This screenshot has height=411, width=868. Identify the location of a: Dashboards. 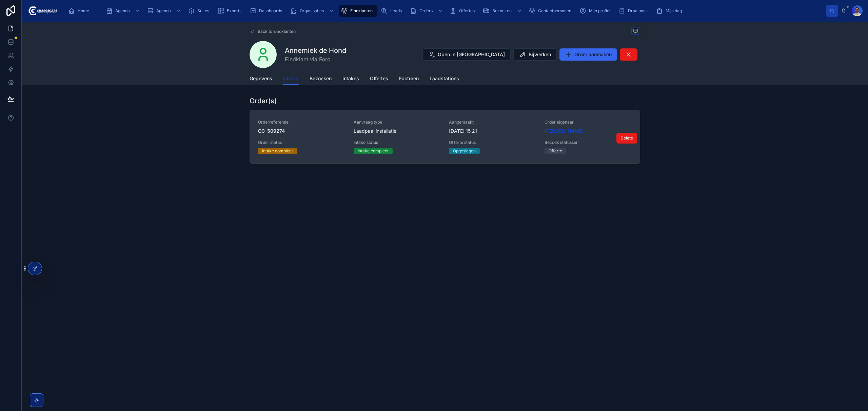
(267, 11).